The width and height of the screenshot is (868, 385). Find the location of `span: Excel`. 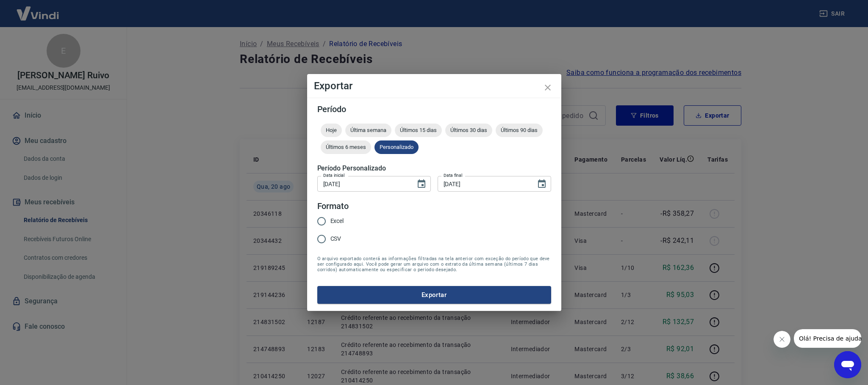

span: Excel is located at coordinates (337, 221).